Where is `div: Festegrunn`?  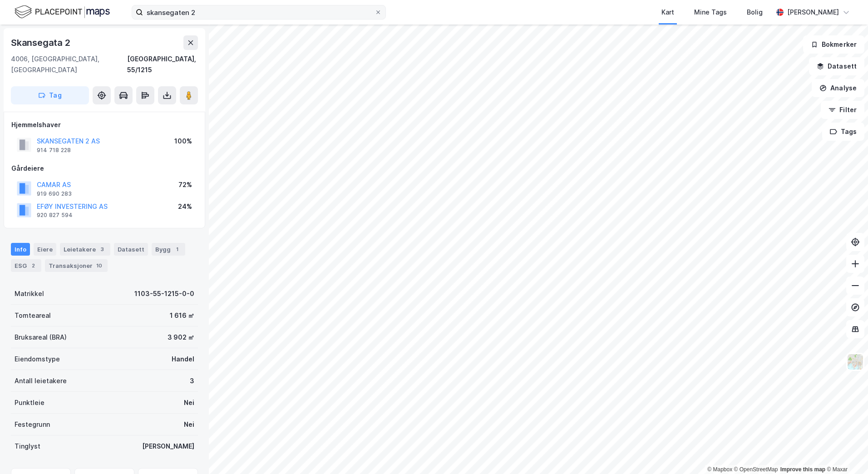 div: Festegrunn is located at coordinates (32, 425).